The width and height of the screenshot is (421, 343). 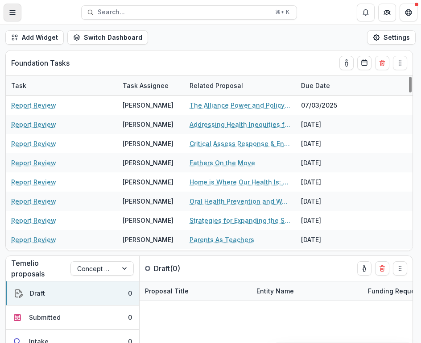 I want to click on button: Draft0, so click(x=72, y=293).